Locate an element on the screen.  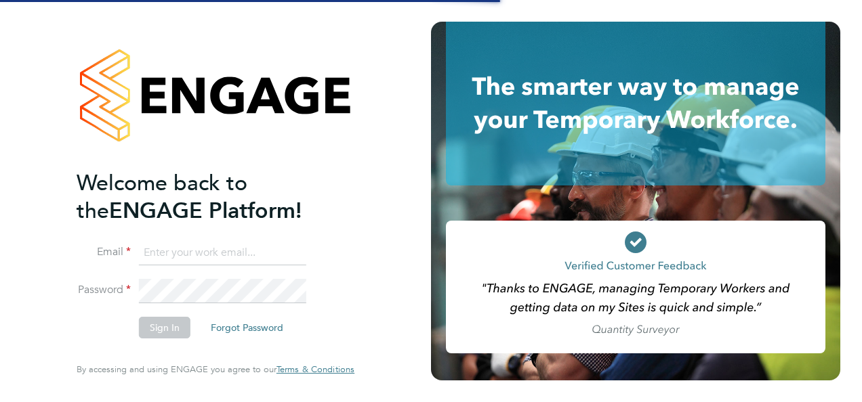
span: Terms & Conditions is located at coordinates (315, 369).